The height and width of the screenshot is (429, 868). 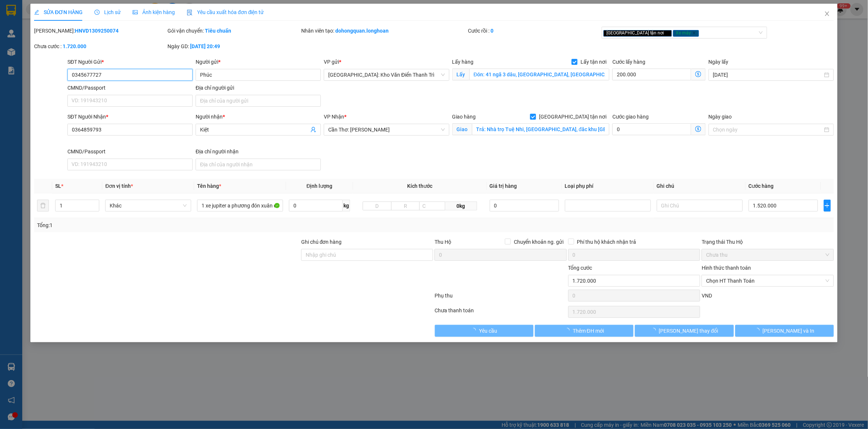 What do you see at coordinates (463, 62) in the screenshot?
I see `span: Lấy hàng` at bounding box center [463, 62].